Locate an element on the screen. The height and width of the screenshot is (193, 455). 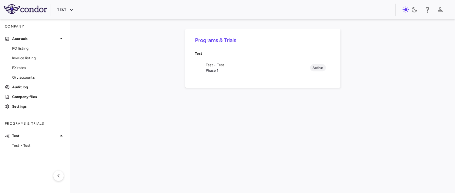
span: G/L accounts is located at coordinates (38, 78).